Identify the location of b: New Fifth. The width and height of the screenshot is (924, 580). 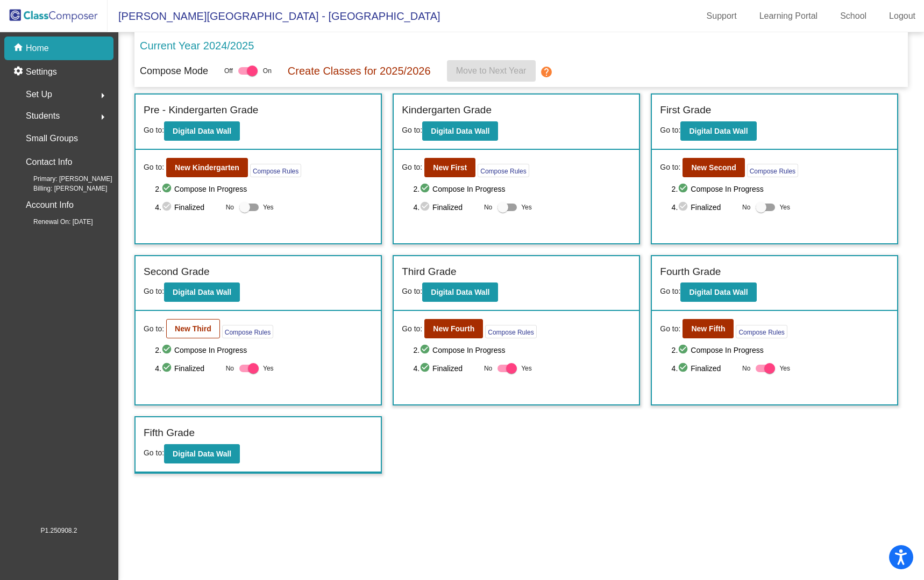
(707, 329).